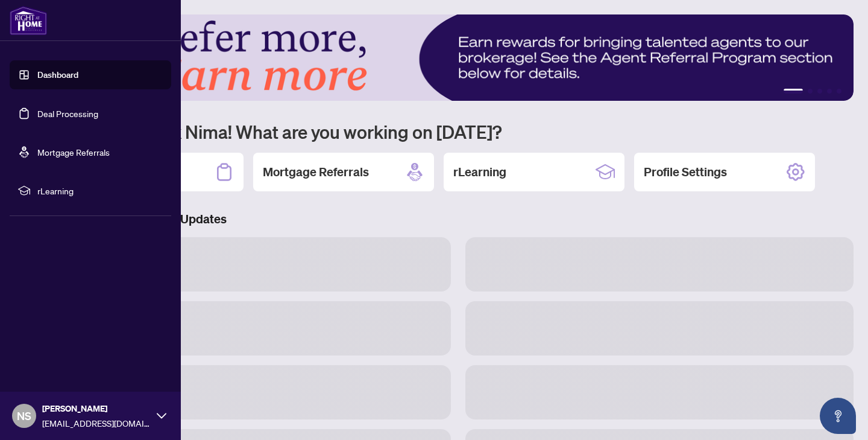  What do you see at coordinates (28, 20) in the screenshot?
I see `img: logo` at bounding box center [28, 20].